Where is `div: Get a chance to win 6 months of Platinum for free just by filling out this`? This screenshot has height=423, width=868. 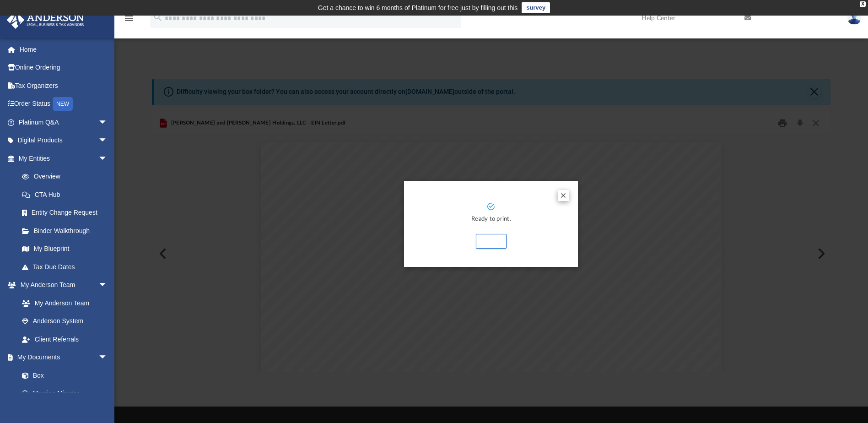
div: Get a chance to win 6 months of Platinum for free just by filling out this is located at coordinates (418, 8).